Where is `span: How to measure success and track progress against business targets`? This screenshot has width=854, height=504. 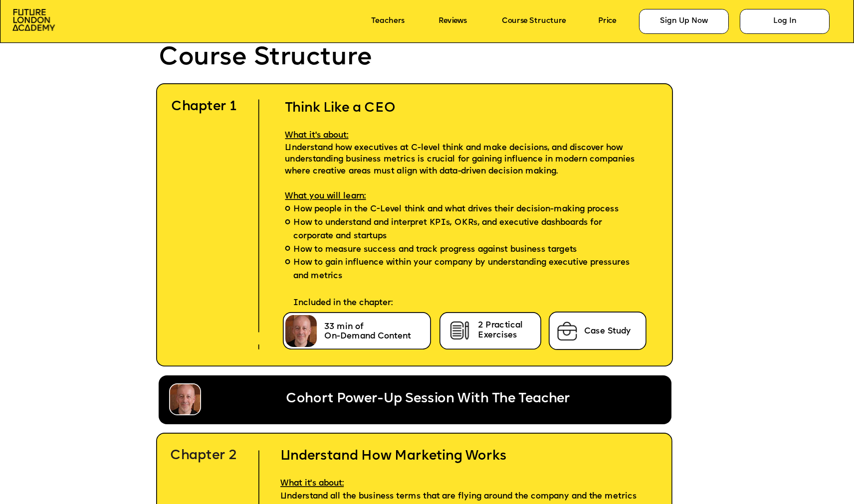 span: How to measure success and track progress against business targets is located at coordinates (435, 250).